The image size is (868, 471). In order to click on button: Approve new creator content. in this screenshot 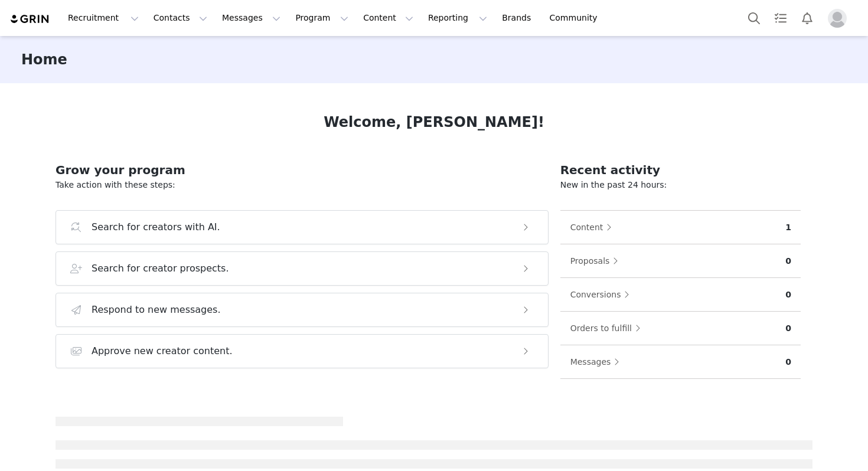, I will do `click(302, 351)`.